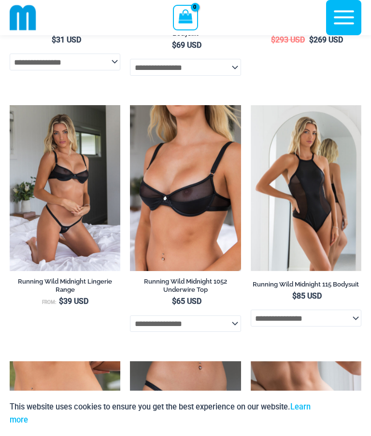  Describe the element at coordinates (23, 17) in the screenshot. I see `img: cropped mm emblem` at that location.